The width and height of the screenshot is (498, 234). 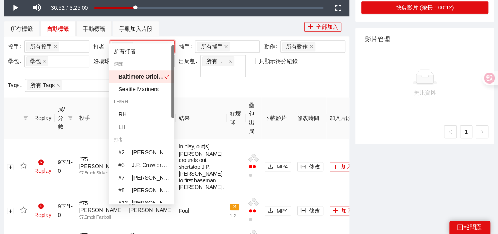 I want to click on span: In play, out(s), so click(x=201, y=166).